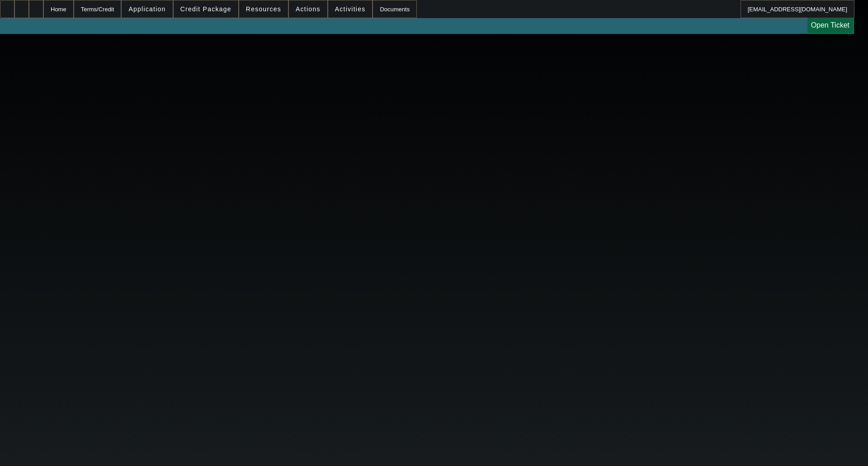 Image resolution: width=868 pixels, height=466 pixels. What do you see at coordinates (264, 9) in the screenshot?
I see `button: Resources` at bounding box center [264, 9].